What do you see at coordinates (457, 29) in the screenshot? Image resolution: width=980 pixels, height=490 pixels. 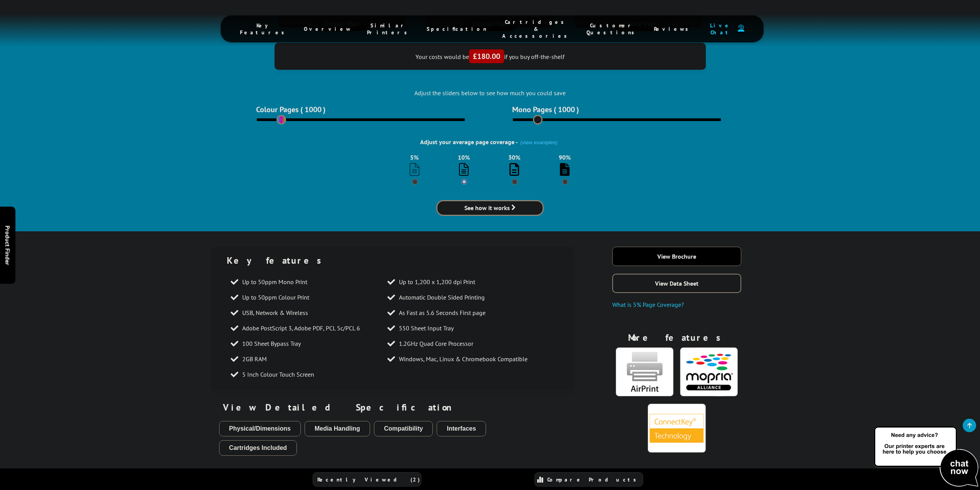 I see `span: Specification` at bounding box center [457, 29].